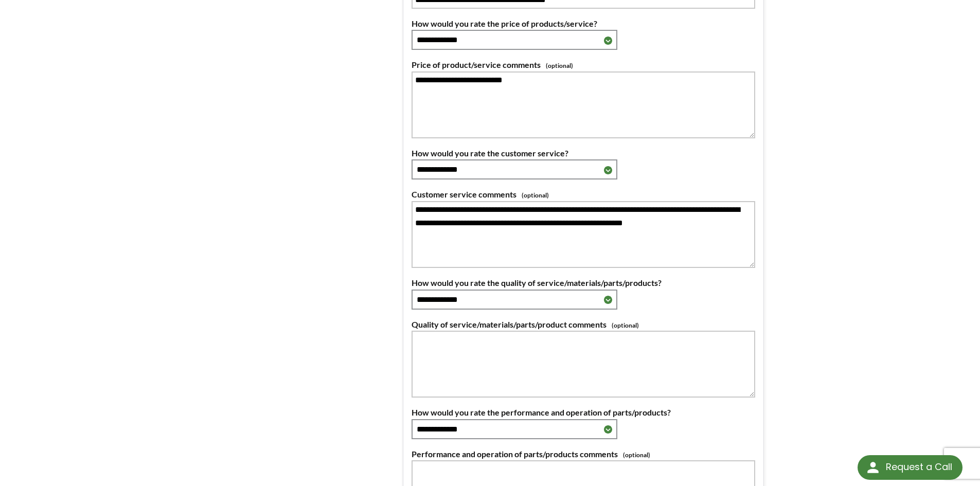 This screenshot has width=980, height=486. Describe the element at coordinates (584, 412) in the screenshot. I see `label: How would you rate the performance and operation of parts/products?` at that location.